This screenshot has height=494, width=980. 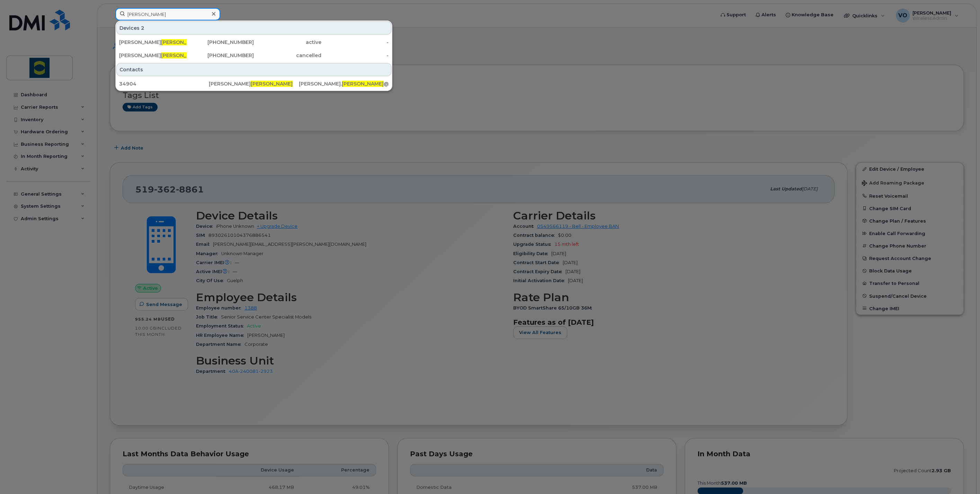 I want to click on div: Devices, so click(x=254, y=28).